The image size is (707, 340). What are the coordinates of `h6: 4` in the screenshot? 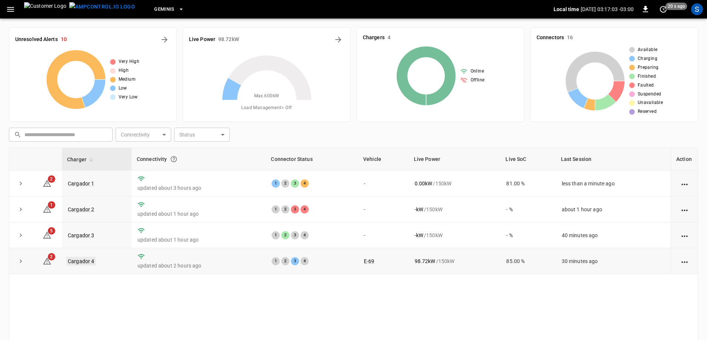 It's located at (389, 38).